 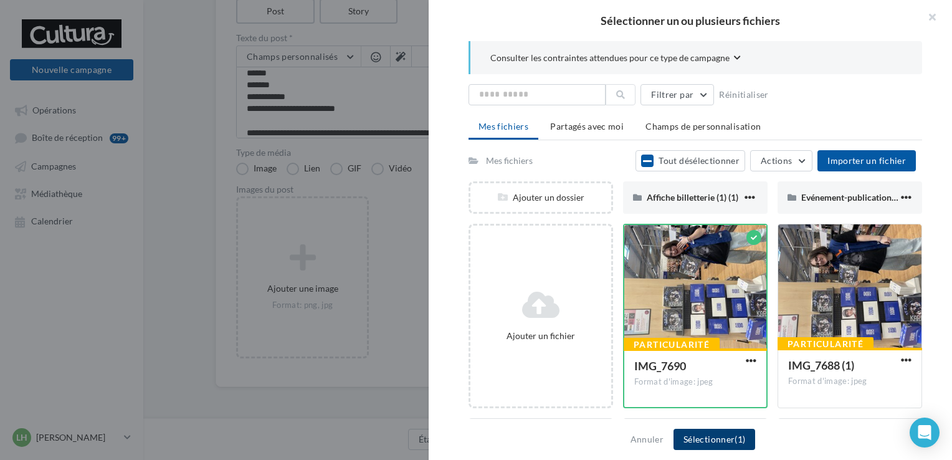 What do you see at coordinates (509, 161) in the screenshot?
I see `div: Mes fichiers` at bounding box center [509, 161].